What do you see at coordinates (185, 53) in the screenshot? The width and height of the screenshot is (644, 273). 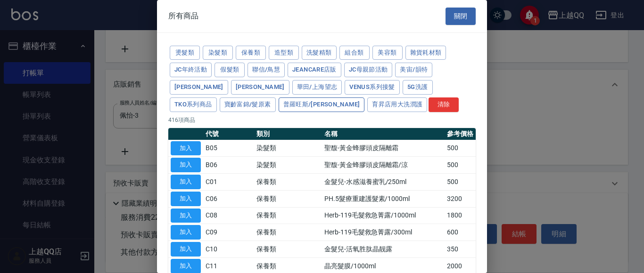 I see `button: 燙髮類` at bounding box center [185, 53].